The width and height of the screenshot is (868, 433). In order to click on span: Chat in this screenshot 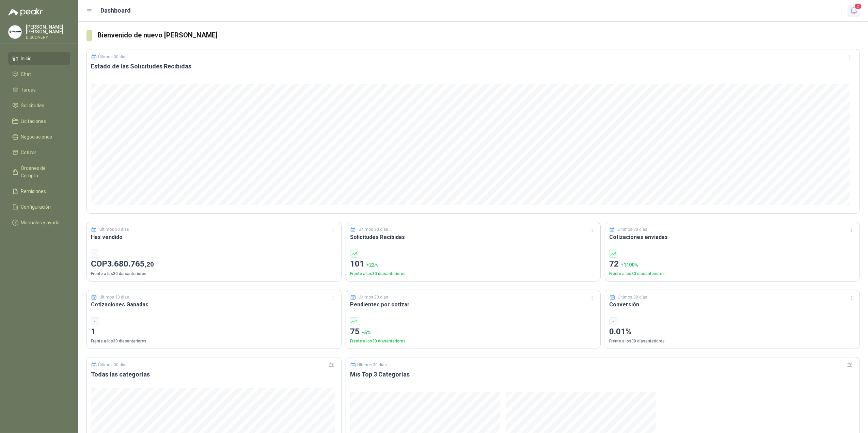, I will do `click(26, 74)`.